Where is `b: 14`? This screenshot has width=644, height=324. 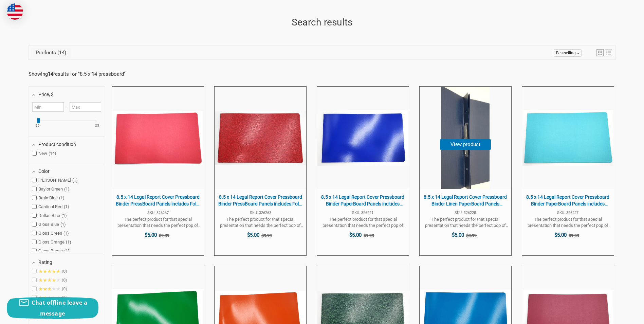
b: 14 is located at coordinates (51, 74).